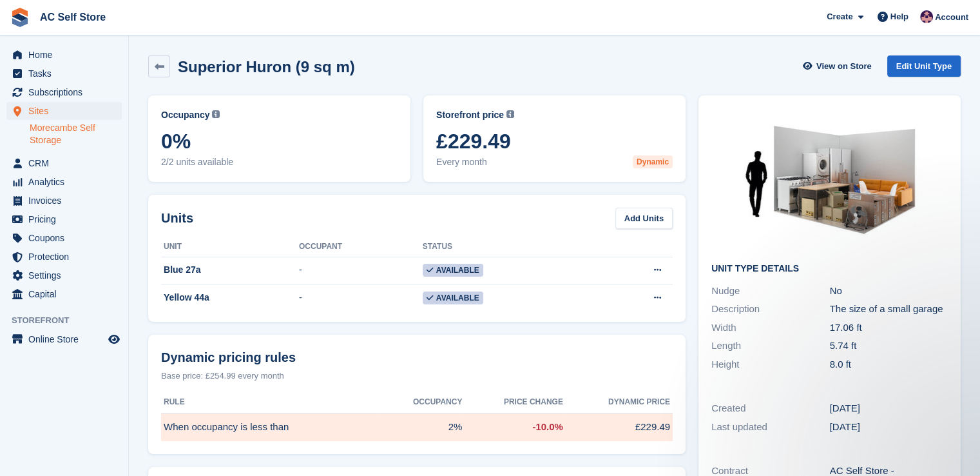  What do you see at coordinates (67, 111) in the screenshot?
I see `span: Sites` at bounding box center [67, 111].